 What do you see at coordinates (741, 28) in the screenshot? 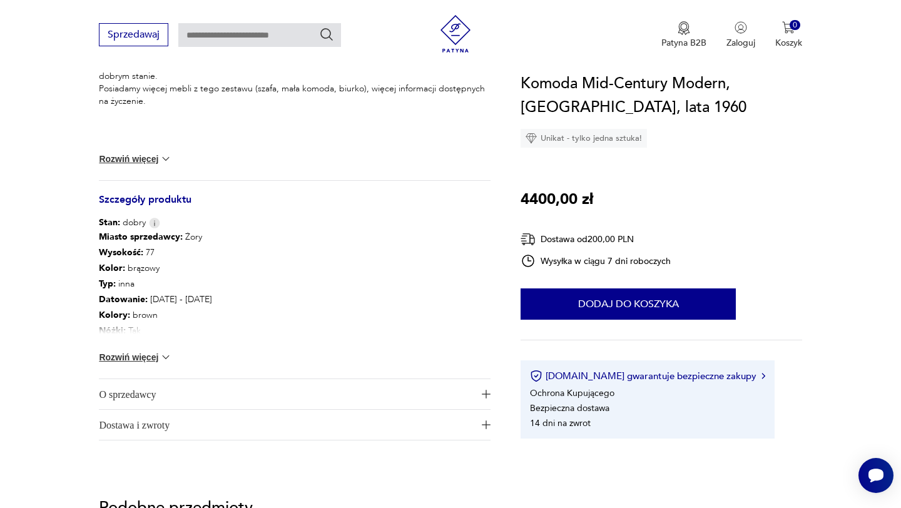
I see `img: Ikonka użytkownika` at bounding box center [741, 28].